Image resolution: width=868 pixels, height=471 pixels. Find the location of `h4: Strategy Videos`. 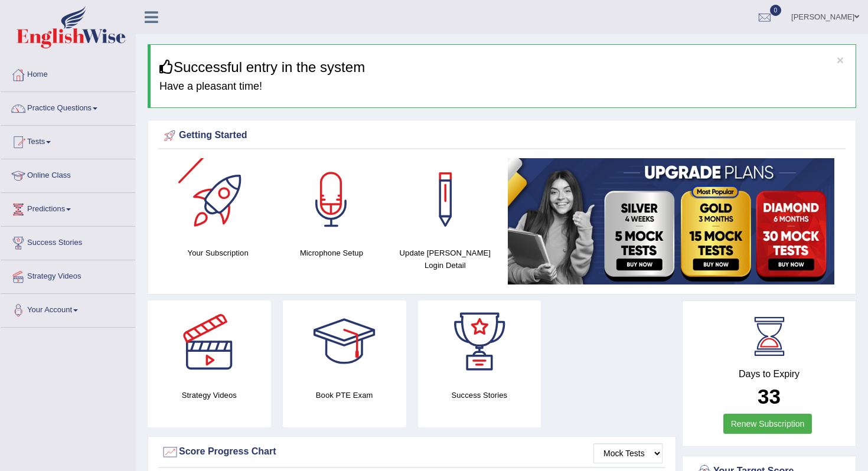

h4: Strategy Videos is located at coordinates (209, 395).